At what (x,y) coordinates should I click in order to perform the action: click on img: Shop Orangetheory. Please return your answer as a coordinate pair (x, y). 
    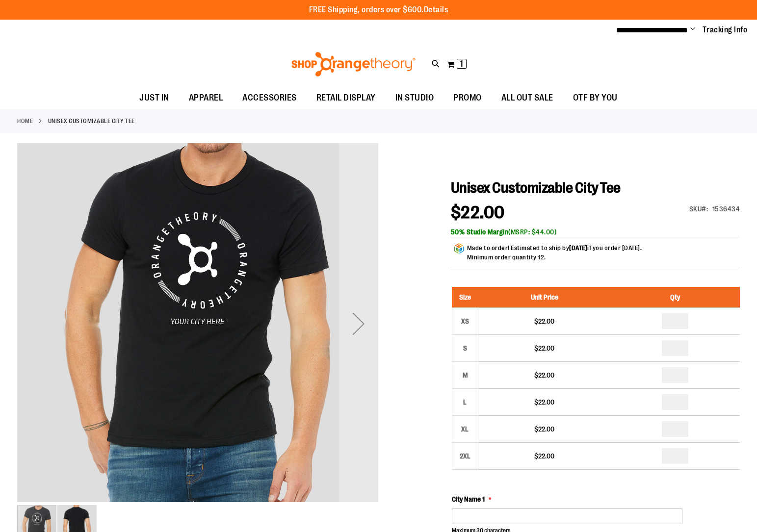
    Looking at the image, I should click on (353, 64).